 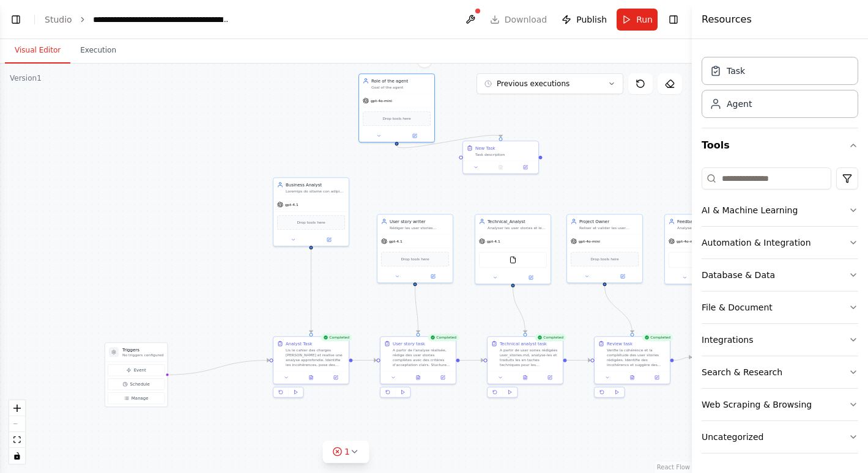 What do you see at coordinates (683, 359) in the screenshot?
I see `g: Edge from 126d583f-21d3-42ae-9823-597149d8daac to 2aee8a65-45c0-47e4-b5d2-e58a7c6f239f` at bounding box center [683, 359].